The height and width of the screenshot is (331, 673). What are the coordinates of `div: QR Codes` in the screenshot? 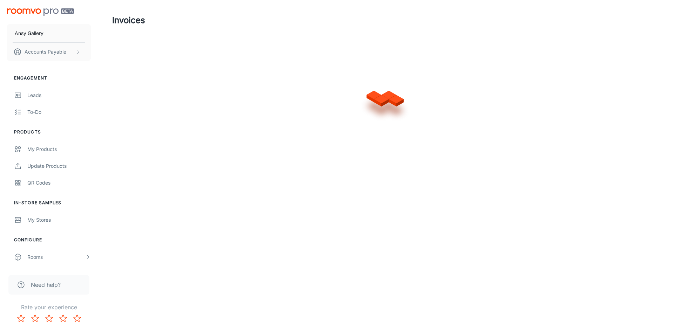 It's located at (59, 183).